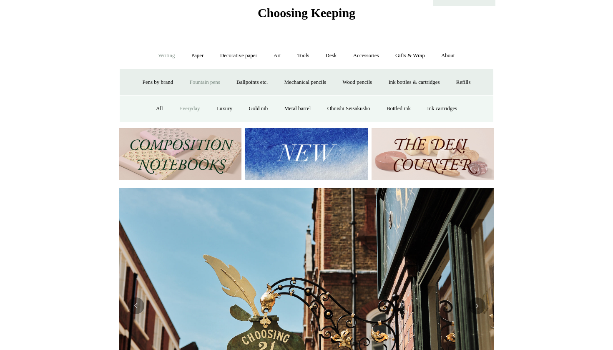 The height and width of the screenshot is (350, 613). What do you see at coordinates (357, 82) in the screenshot?
I see `a: Wood pencils` at bounding box center [357, 82].